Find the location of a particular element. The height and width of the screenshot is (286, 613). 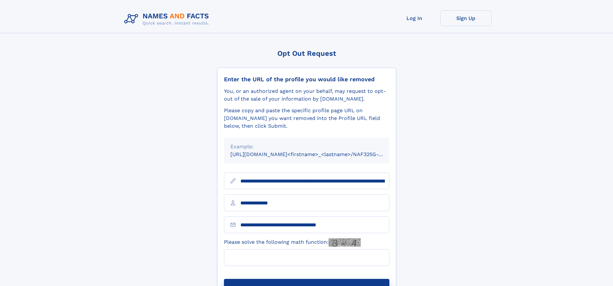

label: Please solve the following math function: is located at coordinates (292, 242).